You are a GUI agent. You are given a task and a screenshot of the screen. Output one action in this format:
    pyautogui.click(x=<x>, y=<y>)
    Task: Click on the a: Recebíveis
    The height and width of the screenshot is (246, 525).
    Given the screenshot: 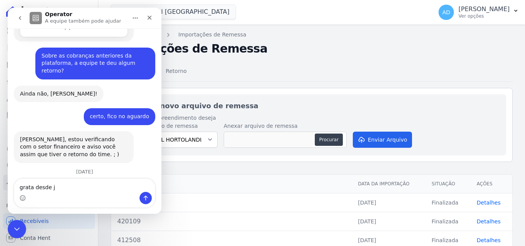 What is the action you would take?
    pyautogui.click(x=49, y=221)
    